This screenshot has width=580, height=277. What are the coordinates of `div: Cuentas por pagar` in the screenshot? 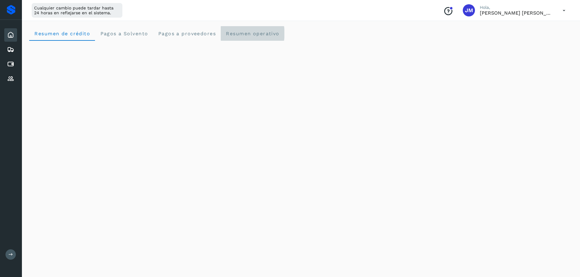 It's located at (11, 64).